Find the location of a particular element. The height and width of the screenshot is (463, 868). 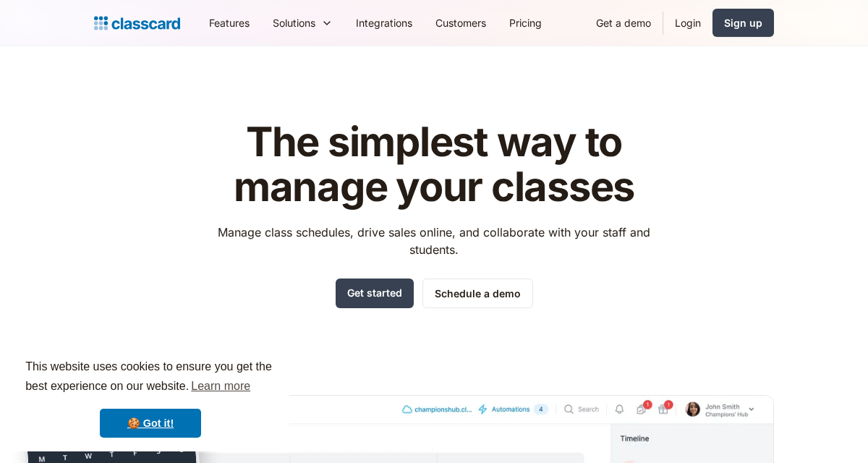

a: Integrations is located at coordinates (384, 22).